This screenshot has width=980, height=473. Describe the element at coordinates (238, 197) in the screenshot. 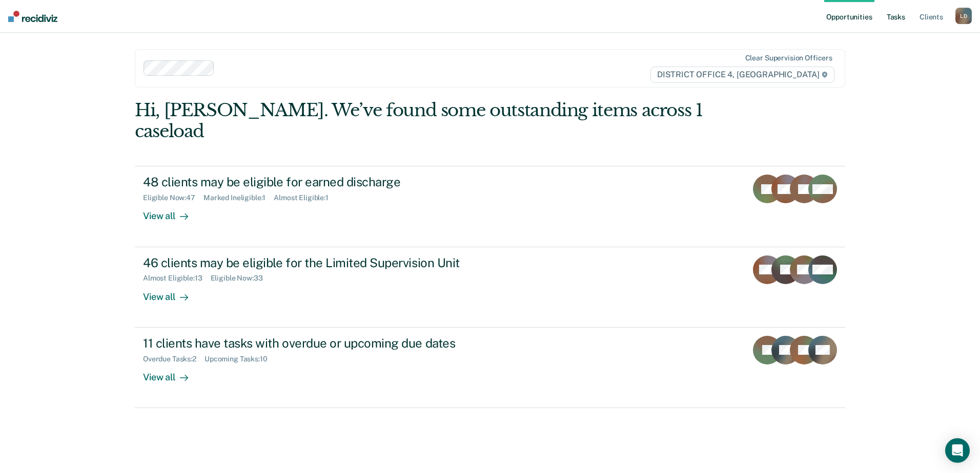

I see `div: Marked Ineligible : 1` at that location.